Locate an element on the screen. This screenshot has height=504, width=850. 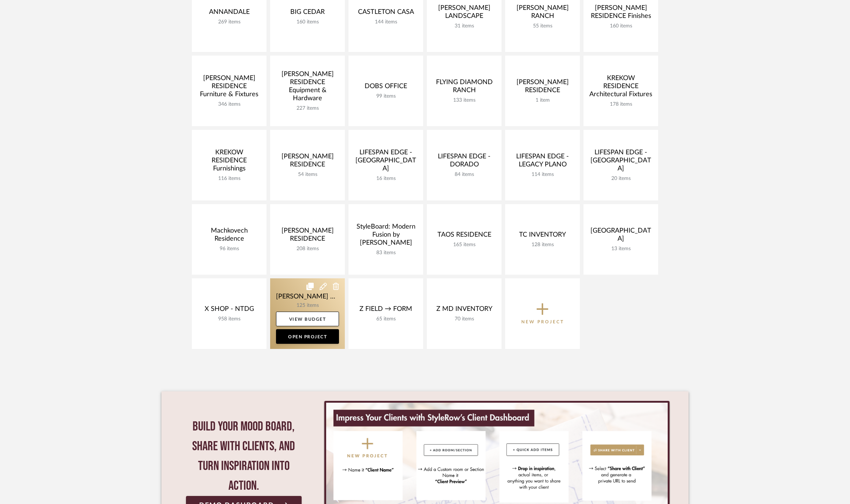
div: 84 items is located at coordinates (464, 175).